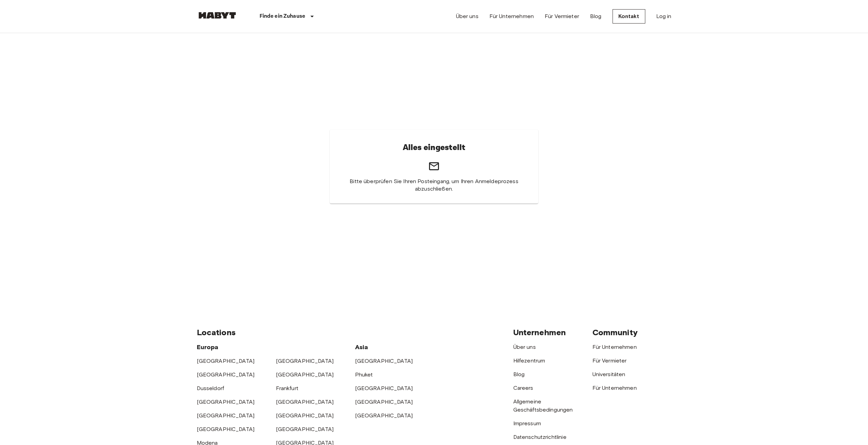 The height and width of the screenshot is (445, 868). Describe the element at coordinates (629, 16) in the screenshot. I see `a: Kontakt` at that location.